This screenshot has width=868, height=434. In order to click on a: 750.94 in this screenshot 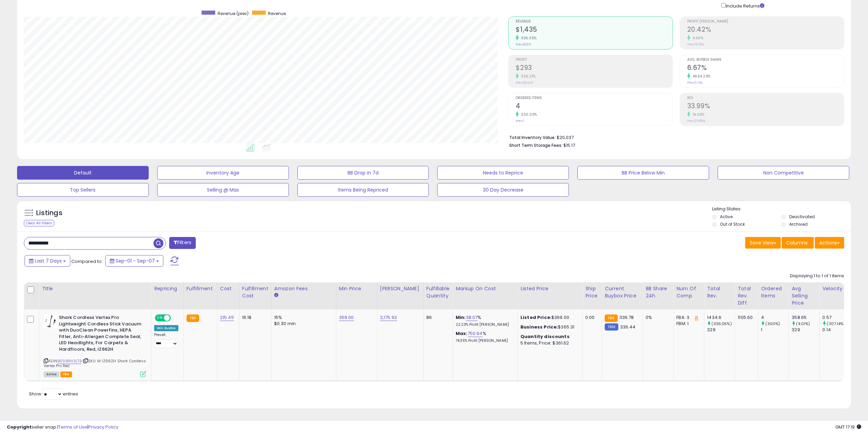, I will do `click(475, 333)`.